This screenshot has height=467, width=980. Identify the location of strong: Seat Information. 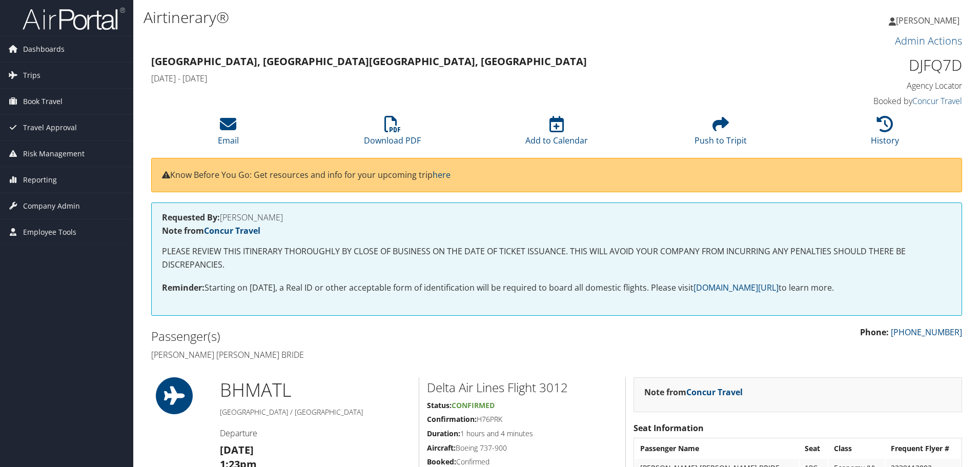
(668, 428).